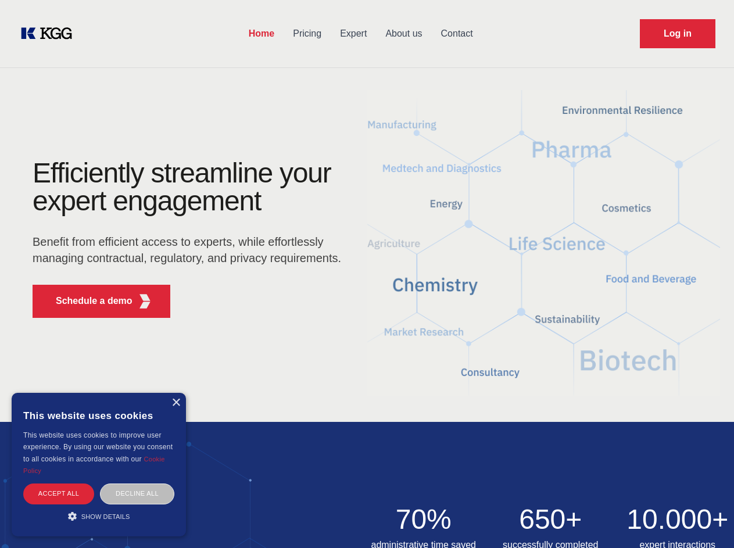  What do you see at coordinates (50, 34) in the screenshot?
I see `a: KOL Knowledge Platform: Talk to Key External Experts (KEE)` at bounding box center [50, 34].